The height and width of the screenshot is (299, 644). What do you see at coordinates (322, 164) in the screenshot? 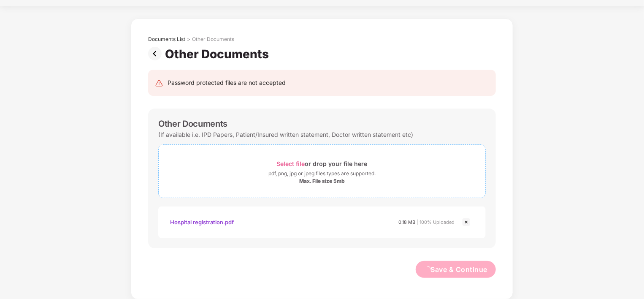
I see `div: or drop your file here` at bounding box center [322, 164].